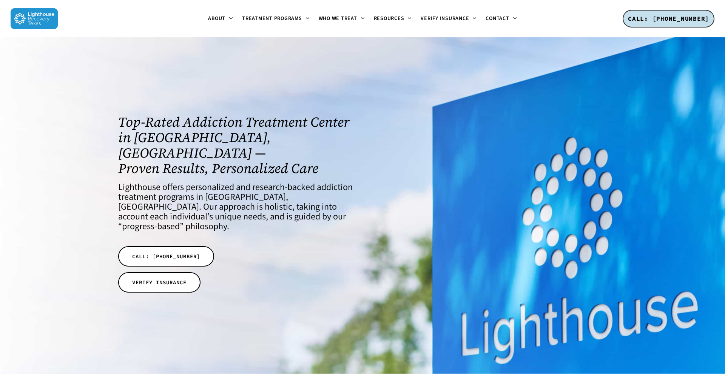 This screenshot has height=374, width=725. Describe the element at coordinates (151, 226) in the screenshot. I see `a: progress-based` at that location.